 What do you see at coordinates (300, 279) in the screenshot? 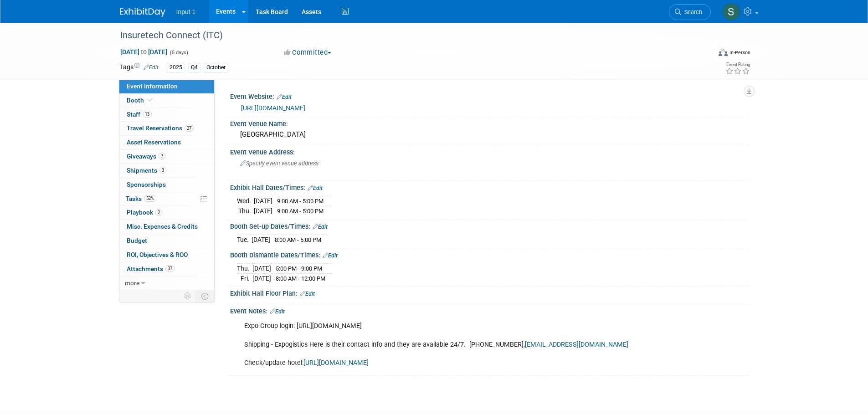
I see `span: 8:00 AM - 12:00 PM` at bounding box center [300, 279].